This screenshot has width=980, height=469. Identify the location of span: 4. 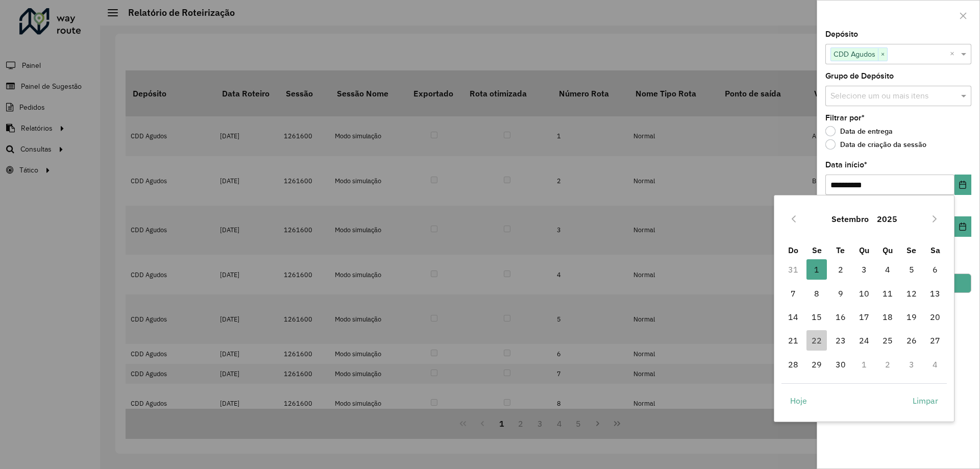
(888, 269).